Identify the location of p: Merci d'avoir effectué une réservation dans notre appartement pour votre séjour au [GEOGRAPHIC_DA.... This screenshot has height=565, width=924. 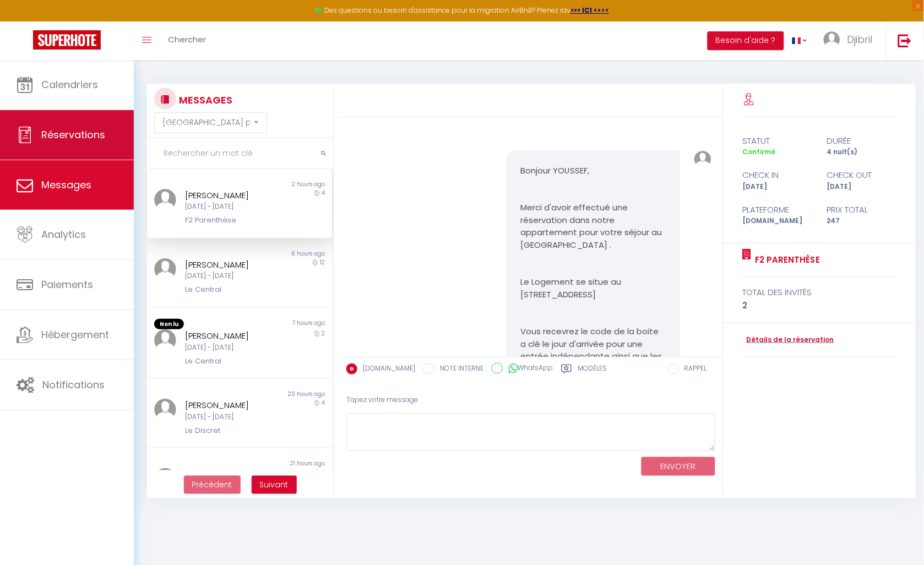
(593, 226).